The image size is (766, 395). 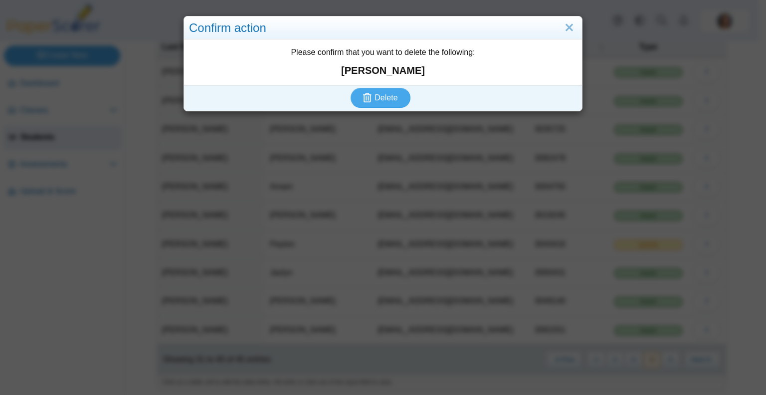 What do you see at coordinates (383, 62) in the screenshot?
I see `div: Please confirm that you want to delete the following:` at bounding box center [383, 62].